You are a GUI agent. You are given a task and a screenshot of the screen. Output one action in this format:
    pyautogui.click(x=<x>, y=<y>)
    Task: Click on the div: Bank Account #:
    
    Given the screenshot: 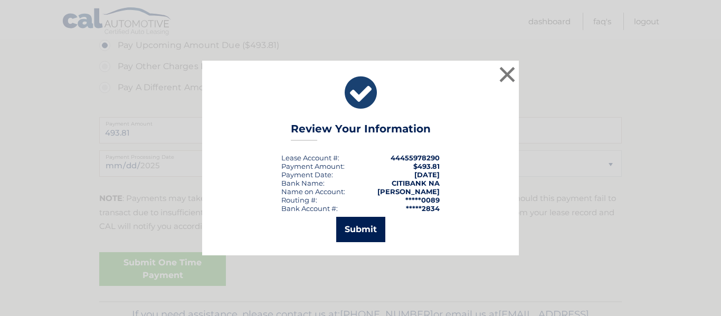 What is the action you would take?
    pyautogui.click(x=309, y=208)
    